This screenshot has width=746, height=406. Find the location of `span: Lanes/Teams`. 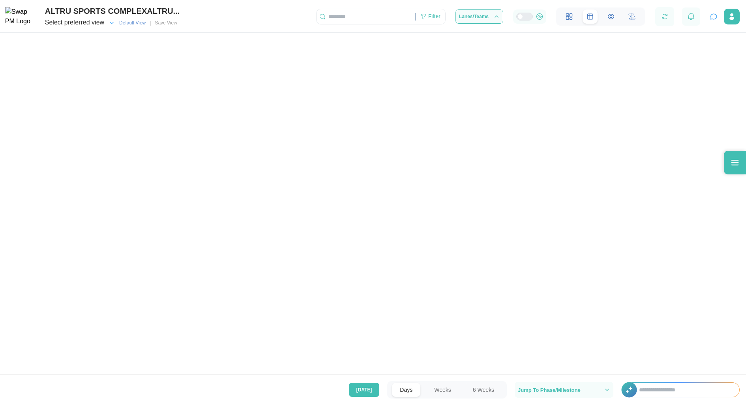

span: Lanes/Teams is located at coordinates (474, 17).